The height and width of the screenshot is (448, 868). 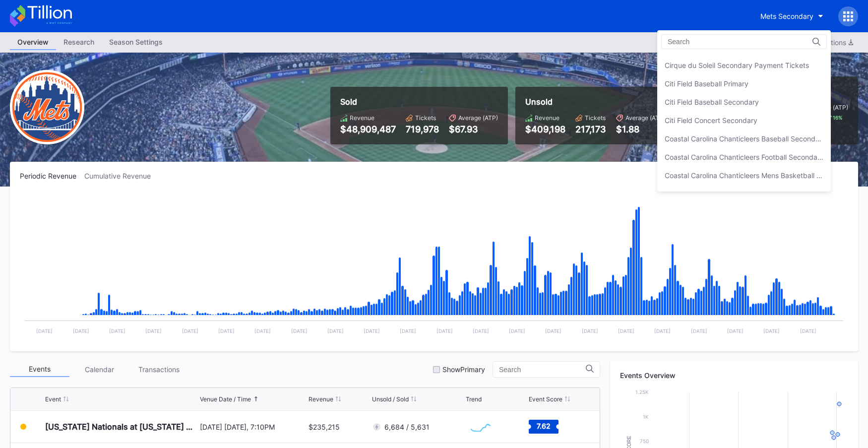 I want to click on div: Citi Field Concert Secondary, so click(x=711, y=120).